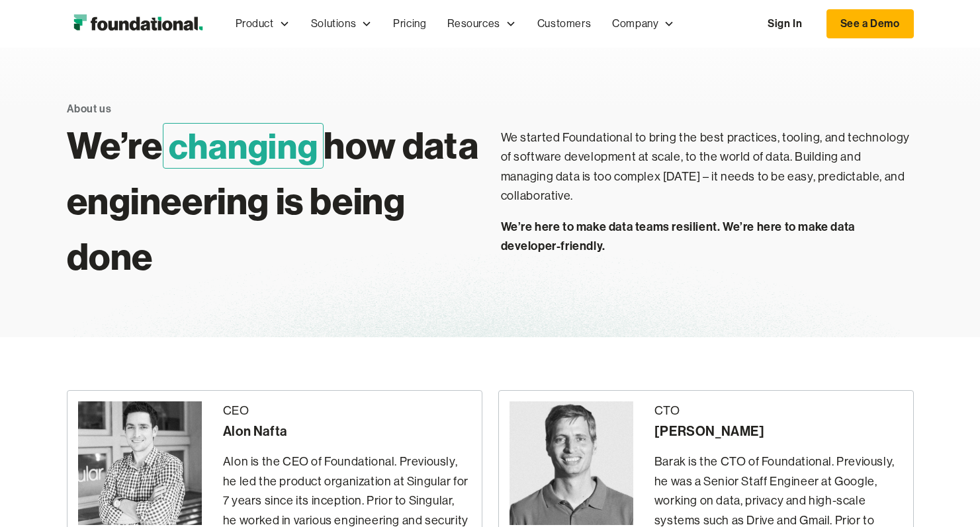 This screenshot has width=980, height=527. I want to click on a: home, so click(138, 24).